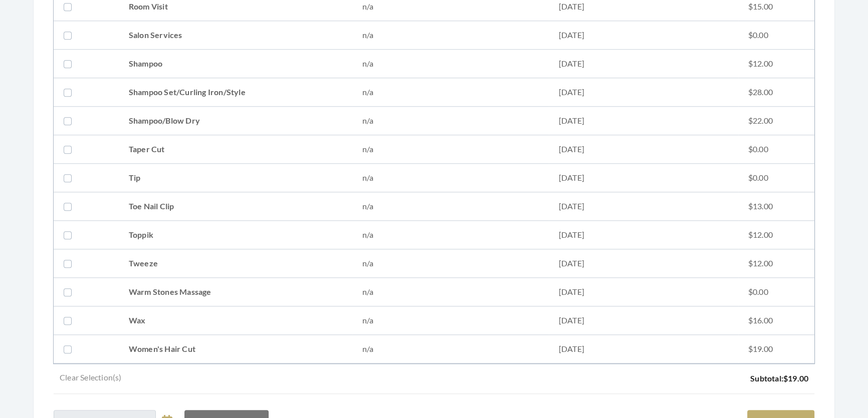  What do you see at coordinates (776, 320) in the screenshot?
I see `td: $16.00` at bounding box center [776, 320].